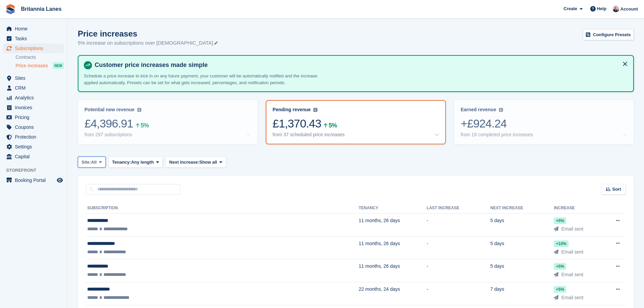  Describe the element at coordinates (108, 134) in the screenshot. I see `div: from 297 subscriptions` at that location.